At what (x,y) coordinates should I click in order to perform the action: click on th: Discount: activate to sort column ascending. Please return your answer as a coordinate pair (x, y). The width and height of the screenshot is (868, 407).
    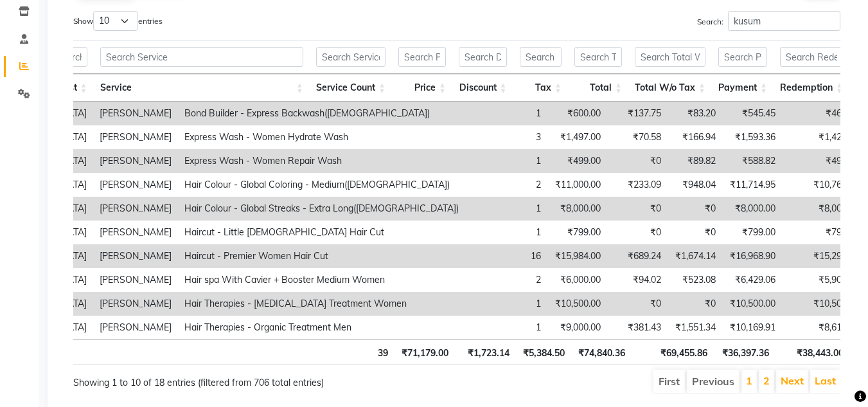
    Looking at the image, I should click on (483, 88).